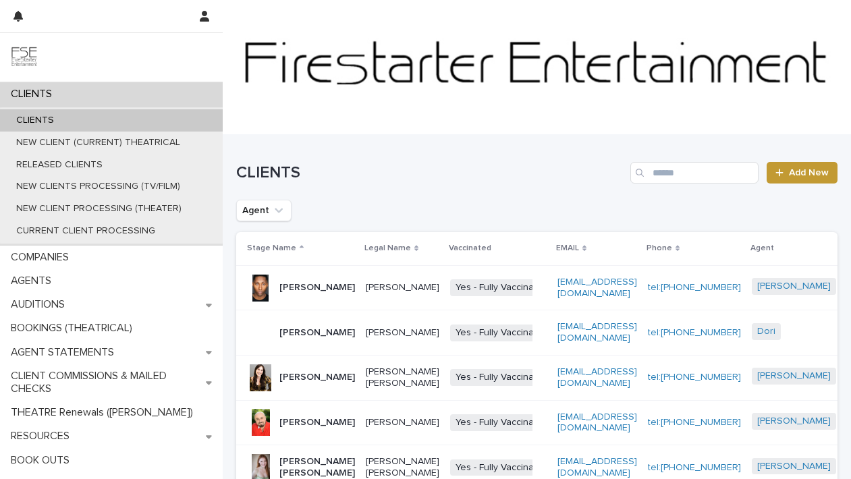 The width and height of the screenshot is (851, 479). What do you see at coordinates (99, 209) in the screenshot?
I see `p: NEW CLIENT PROCESSING (THEATER)` at bounding box center [99, 209].